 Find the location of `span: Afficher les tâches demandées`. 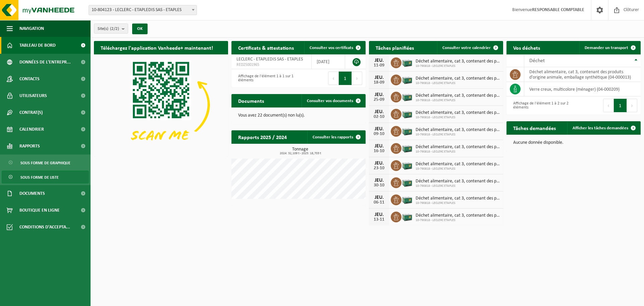

span: Afficher les tâches demandées is located at coordinates (600, 128).